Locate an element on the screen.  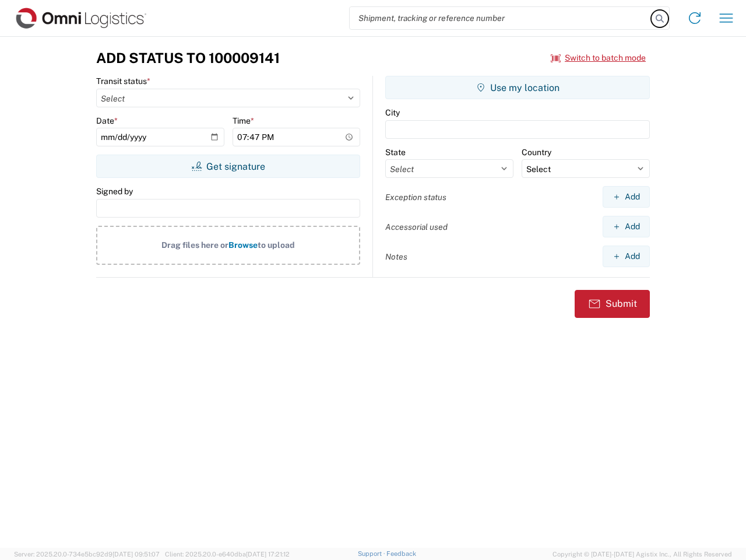
label: Signed by is located at coordinates (114, 191).